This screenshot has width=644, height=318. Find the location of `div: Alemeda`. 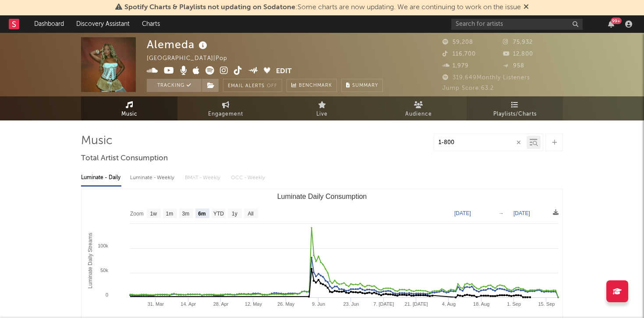

div: Alemeda is located at coordinates (178, 44).